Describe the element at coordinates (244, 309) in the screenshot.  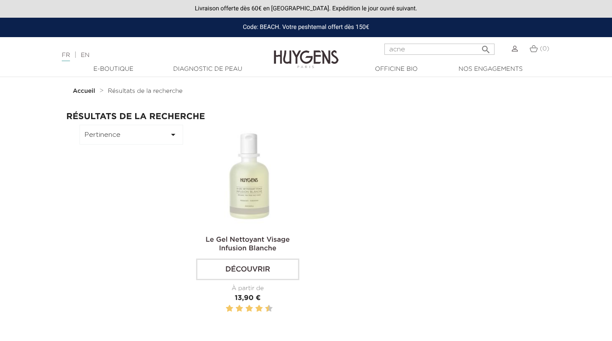
I see `label: 5` at that location.